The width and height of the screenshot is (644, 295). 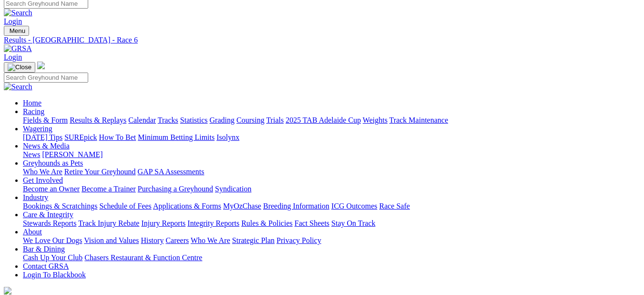 What do you see at coordinates (331, 206) in the screenshot?
I see `div: Industry` at bounding box center [331, 206].